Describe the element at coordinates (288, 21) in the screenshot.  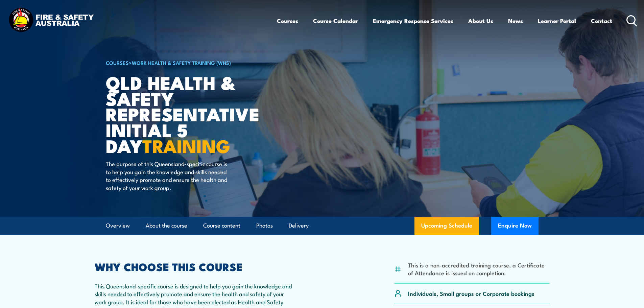
I see `a: Courses` at that location.